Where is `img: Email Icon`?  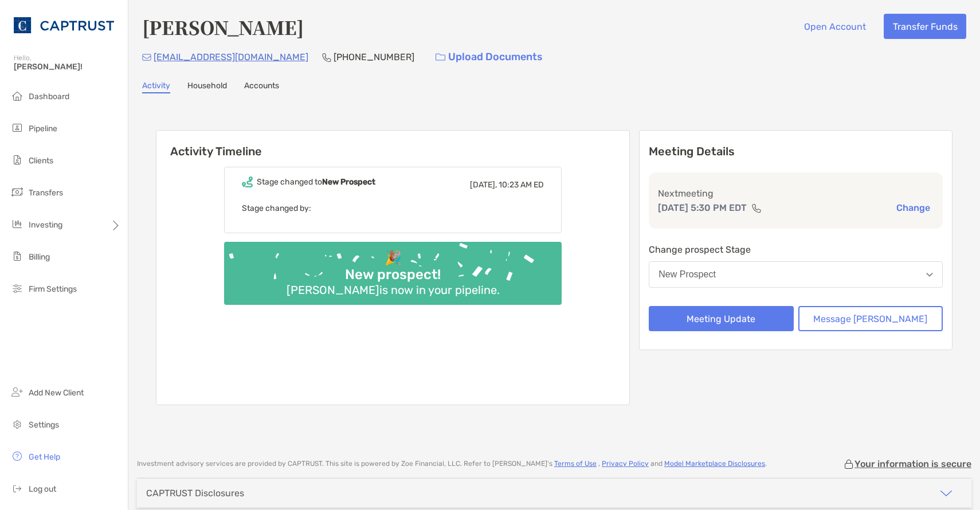
img: Email Icon is located at coordinates (147, 58).